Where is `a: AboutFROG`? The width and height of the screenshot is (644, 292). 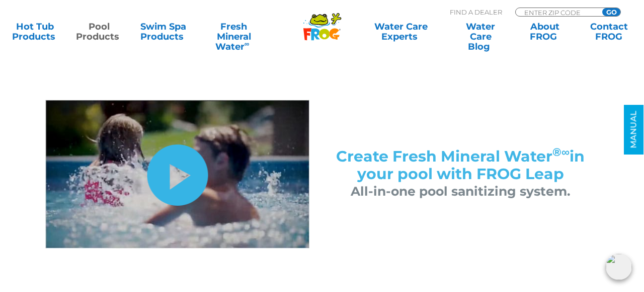 a: AboutFROG is located at coordinates (544, 32).